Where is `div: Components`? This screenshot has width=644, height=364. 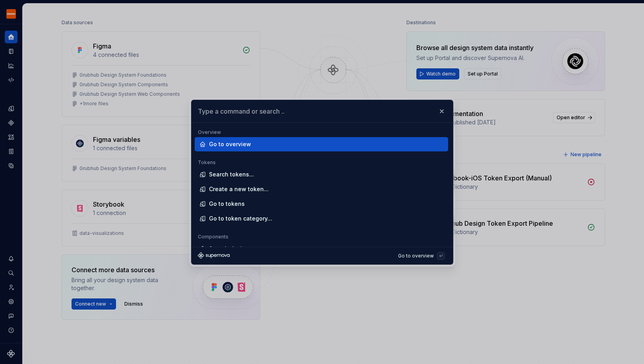
div: Components is located at coordinates (322, 237).